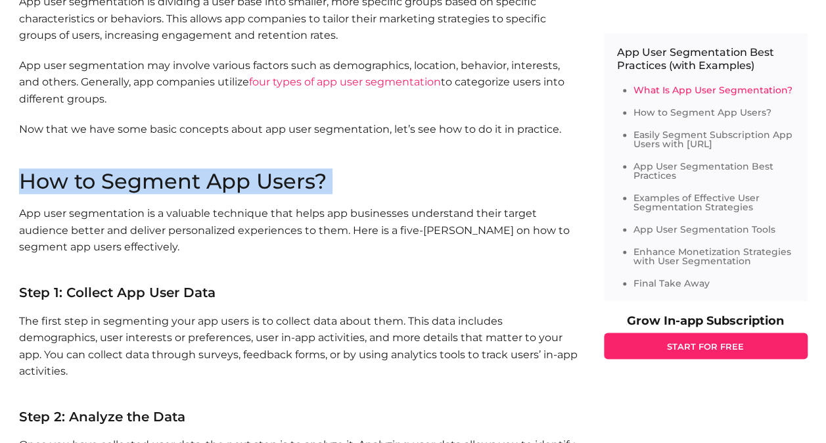  I want to click on a: App User Segmentation Best Practices, so click(703, 171).